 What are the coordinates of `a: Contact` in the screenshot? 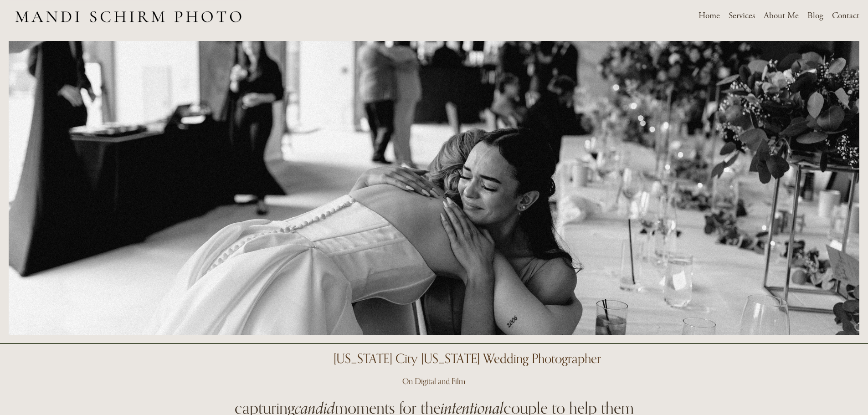 It's located at (846, 16).